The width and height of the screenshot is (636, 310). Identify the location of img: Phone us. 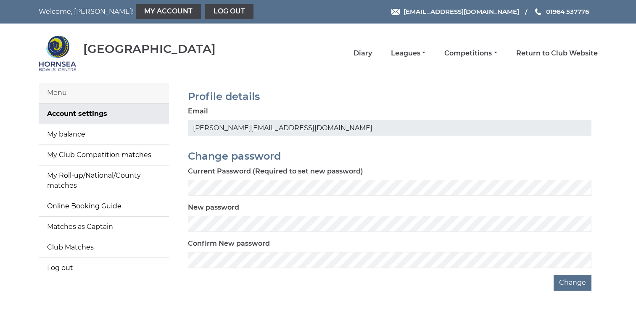
(538, 12).